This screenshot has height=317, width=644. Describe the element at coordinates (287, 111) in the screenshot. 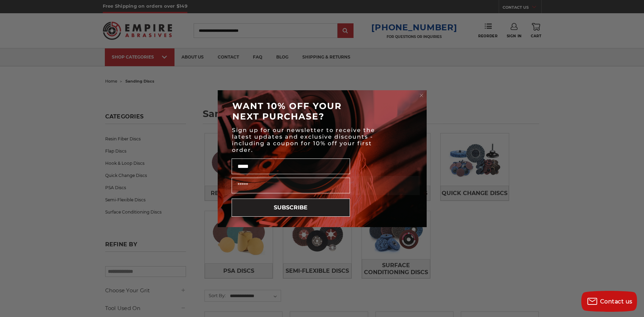

I see `span: WANT 10% OFF YOUR NEXT PURCHASE?` at that location.